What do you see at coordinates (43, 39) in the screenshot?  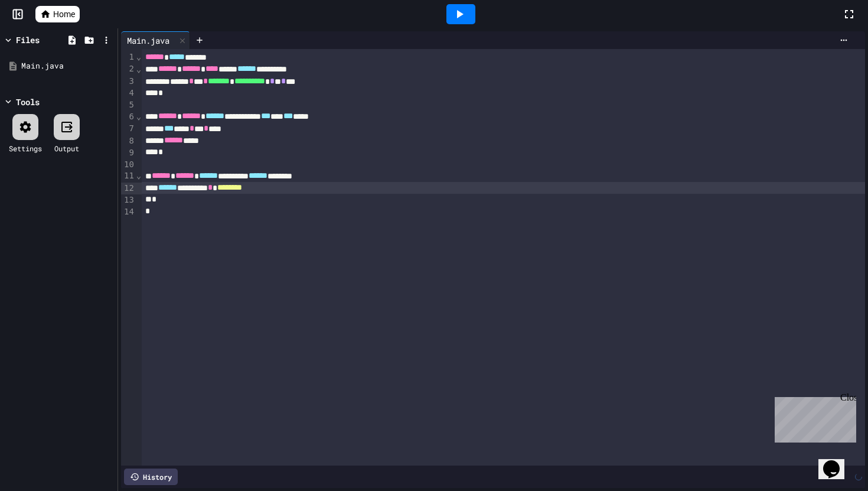 I see `div: Chat with us now!Close` at bounding box center [43, 39].